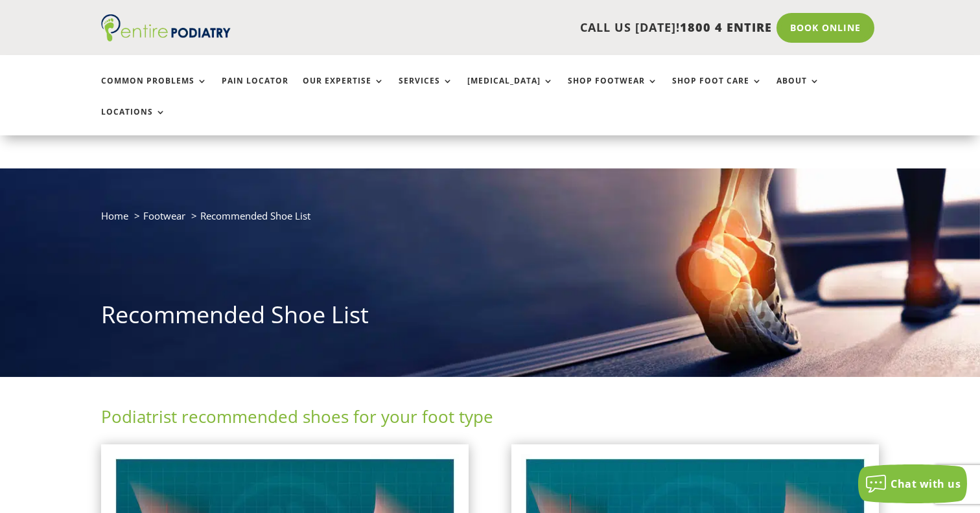 This screenshot has width=980, height=513. Describe the element at coordinates (925, 484) in the screenshot. I see `span: Chat with us` at that location.